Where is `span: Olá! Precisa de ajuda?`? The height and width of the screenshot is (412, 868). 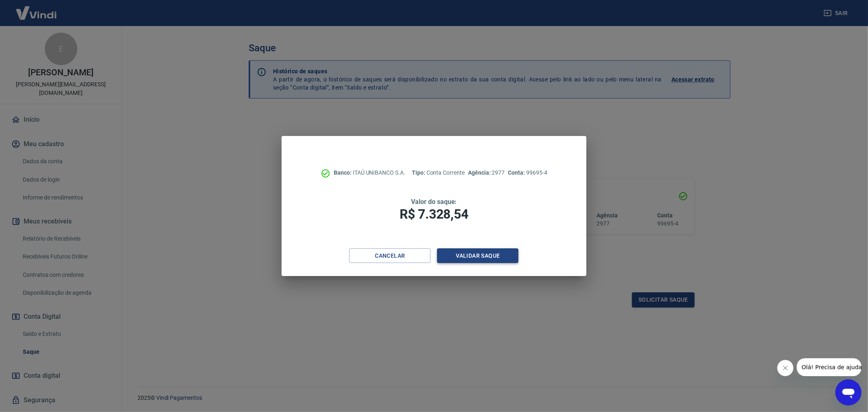 span: Olá! Precisa de ajuda? is located at coordinates (37, 9).